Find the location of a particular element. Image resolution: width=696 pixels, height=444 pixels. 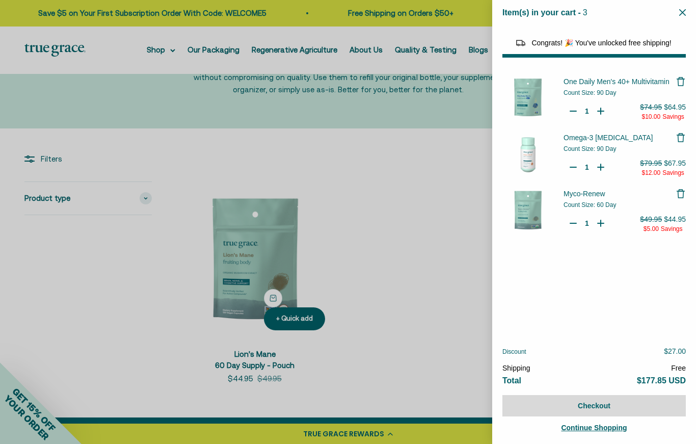

a: Continue Shopping is located at coordinates (594, 428).